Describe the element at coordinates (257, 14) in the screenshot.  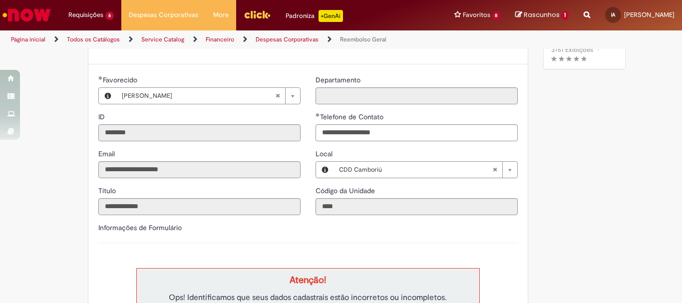
I see `img: click_logo_yellow_360x200.png` at that location.